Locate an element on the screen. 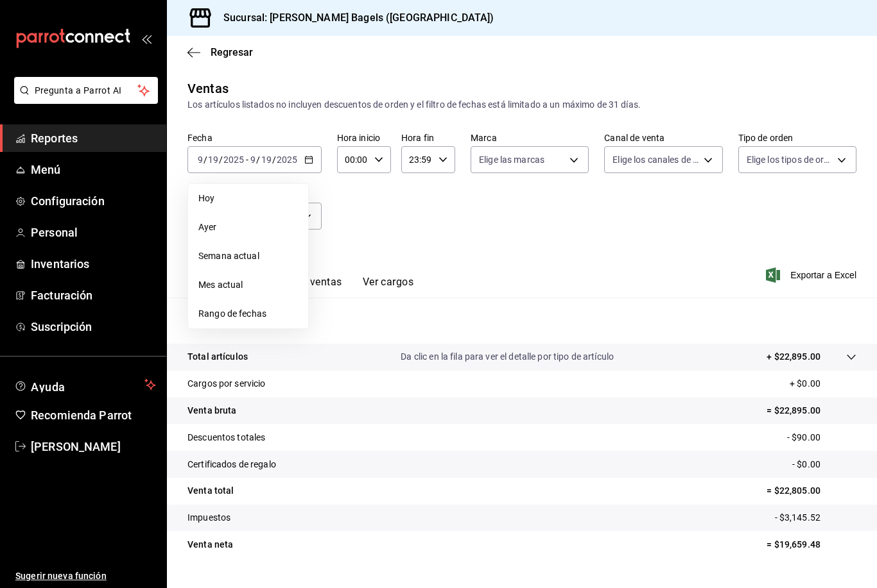  p: = $19,659.48 is located at coordinates (811, 545).